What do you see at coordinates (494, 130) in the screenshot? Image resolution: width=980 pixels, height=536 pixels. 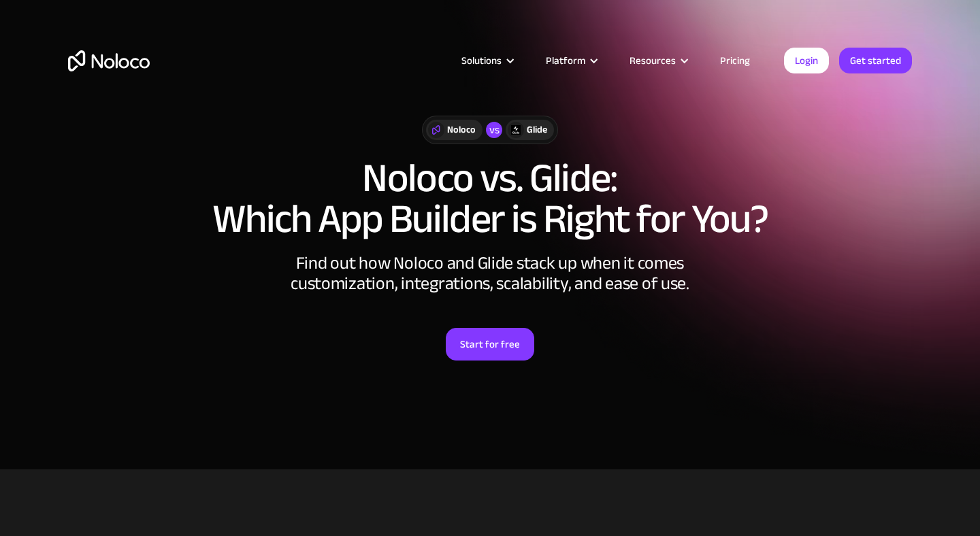 I see `div: vs` at bounding box center [494, 130].